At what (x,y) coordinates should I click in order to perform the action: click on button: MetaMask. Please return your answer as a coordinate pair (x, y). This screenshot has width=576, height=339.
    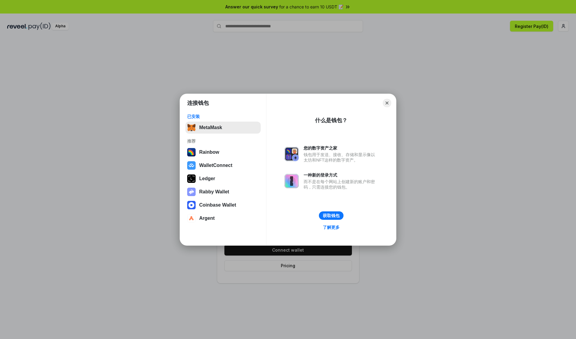
    Looking at the image, I should click on (223, 128).